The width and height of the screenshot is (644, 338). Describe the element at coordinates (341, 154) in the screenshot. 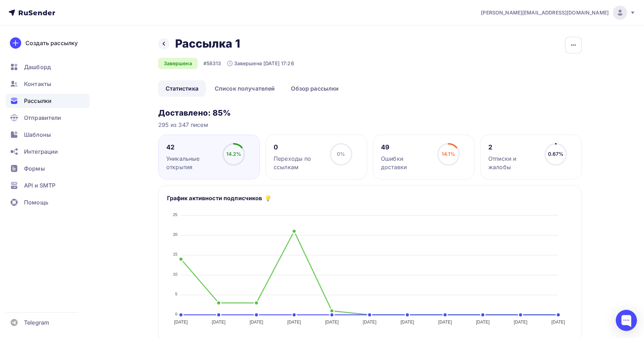

I see `span: 0%` at that location.